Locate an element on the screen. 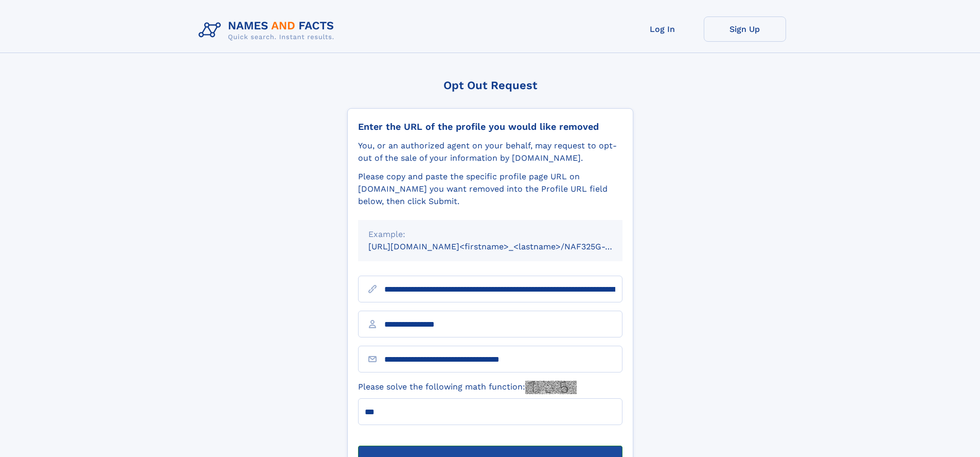 This screenshot has height=457, width=980. label: Please solve the following math function: is located at coordinates (467, 387).